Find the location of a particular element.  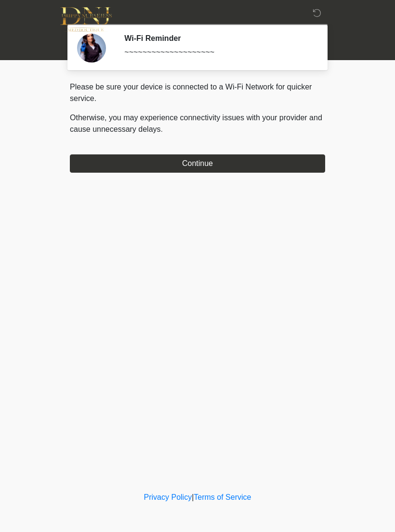

a: Privacy Policy is located at coordinates (168, 497).